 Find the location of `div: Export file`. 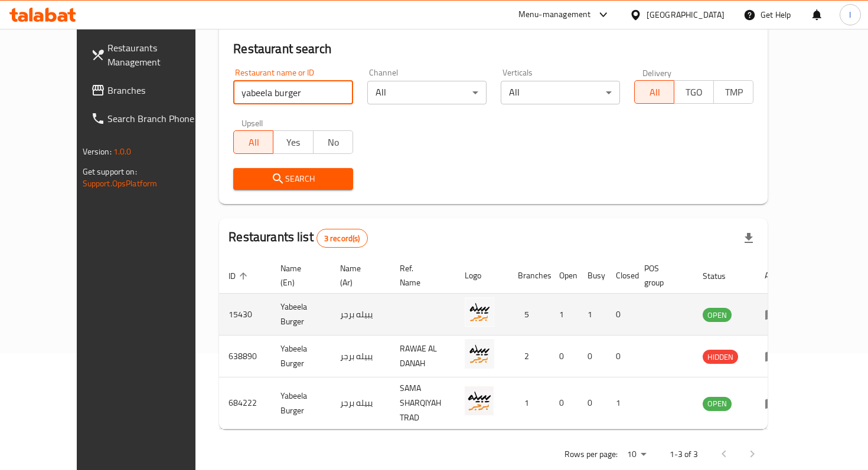

div: Export file is located at coordinates (749, 238).